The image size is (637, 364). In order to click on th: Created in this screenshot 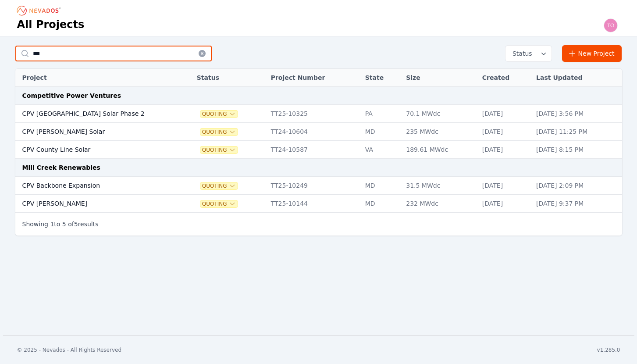, I will do `click(505, 78)`.